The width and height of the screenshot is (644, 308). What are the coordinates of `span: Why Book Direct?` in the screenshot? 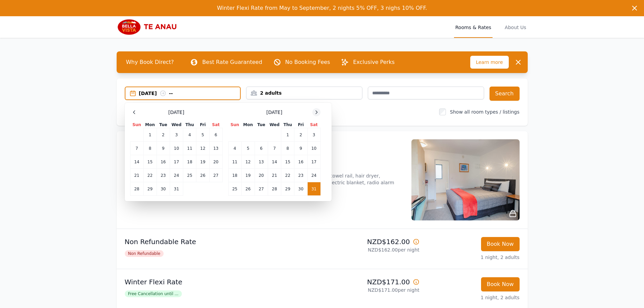 It's located at (150, 62).